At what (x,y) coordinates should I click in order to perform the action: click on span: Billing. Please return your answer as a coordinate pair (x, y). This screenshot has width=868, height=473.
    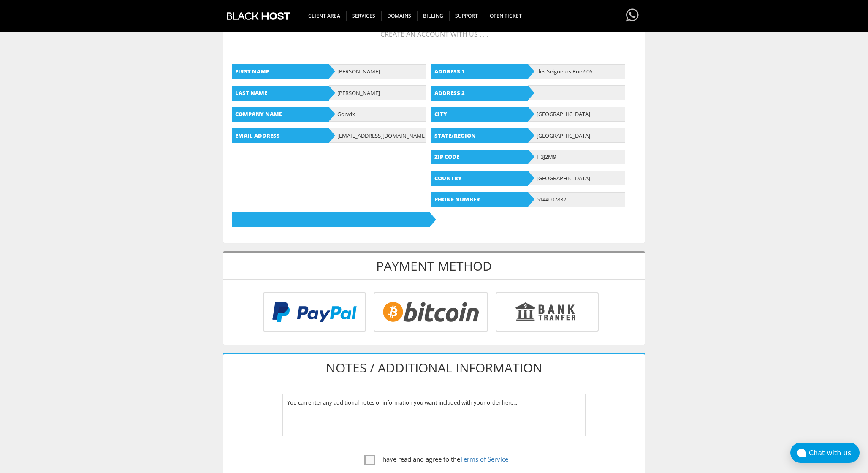
    Looking at the image, I should click on (433, 16).